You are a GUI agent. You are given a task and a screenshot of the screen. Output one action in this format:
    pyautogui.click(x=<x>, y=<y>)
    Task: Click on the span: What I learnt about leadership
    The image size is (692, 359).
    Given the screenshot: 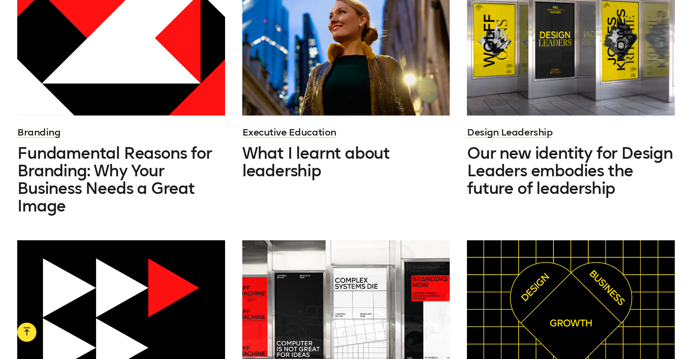 What is the action you would take?
    pyautogui.click(x=316, y=162)
    